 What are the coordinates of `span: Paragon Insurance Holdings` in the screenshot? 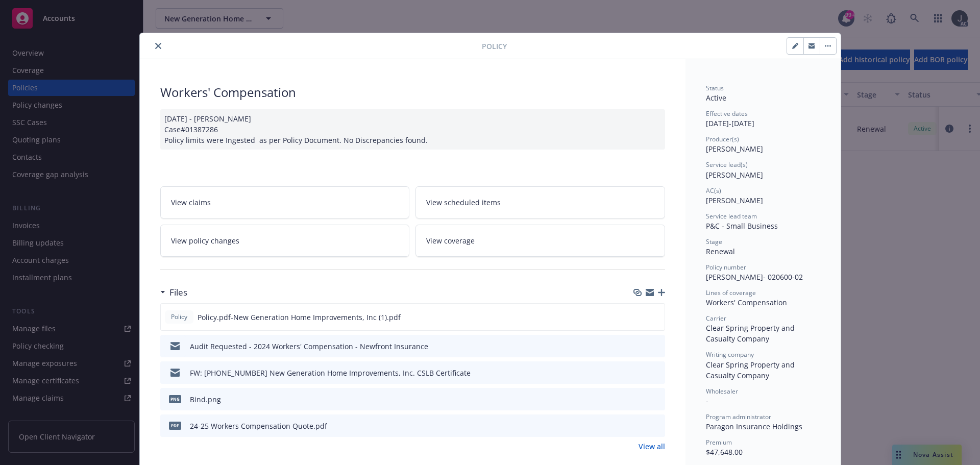 It's located at (754, 427).